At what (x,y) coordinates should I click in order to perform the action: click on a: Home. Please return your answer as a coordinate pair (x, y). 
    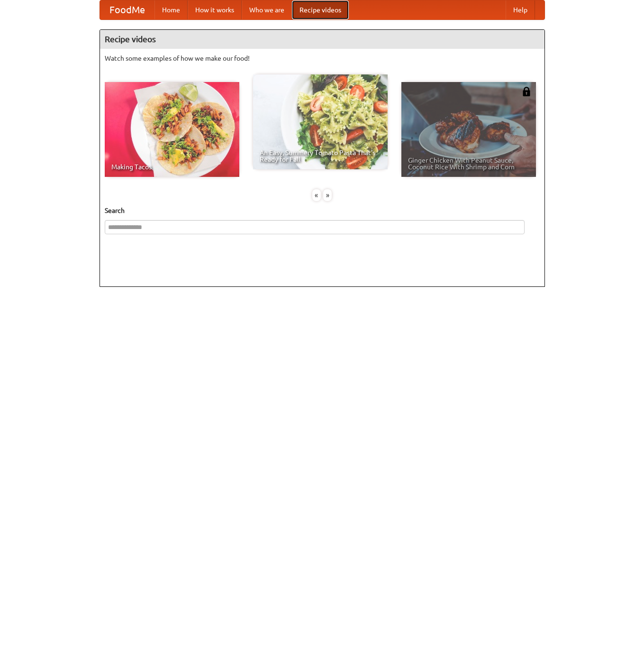
    Looking at the image, I should click on (171, 10).